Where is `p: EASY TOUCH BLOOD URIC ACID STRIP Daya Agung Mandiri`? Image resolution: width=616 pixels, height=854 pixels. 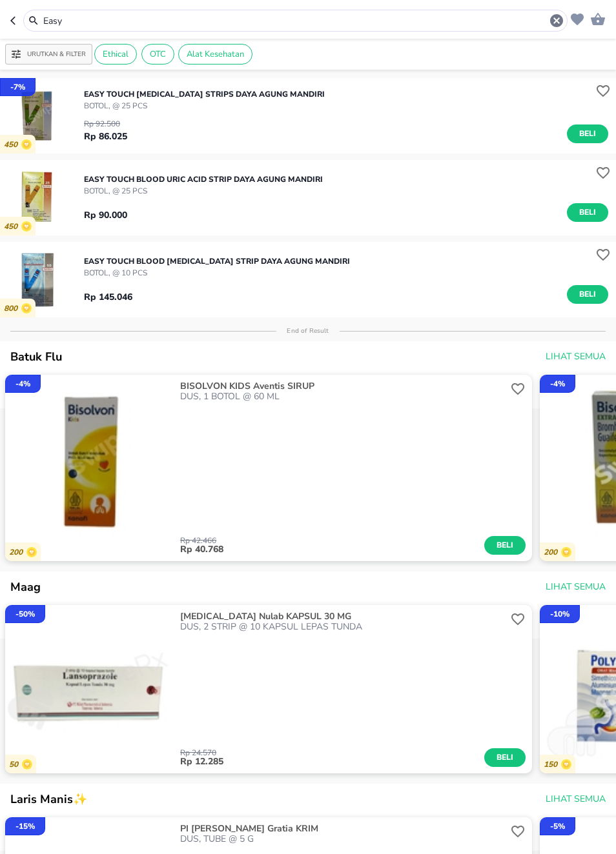
p: EASY TOUCH BLOOD URIC ACID STRIP Daya Agung Mandiri is located at coordinates (204, 179).